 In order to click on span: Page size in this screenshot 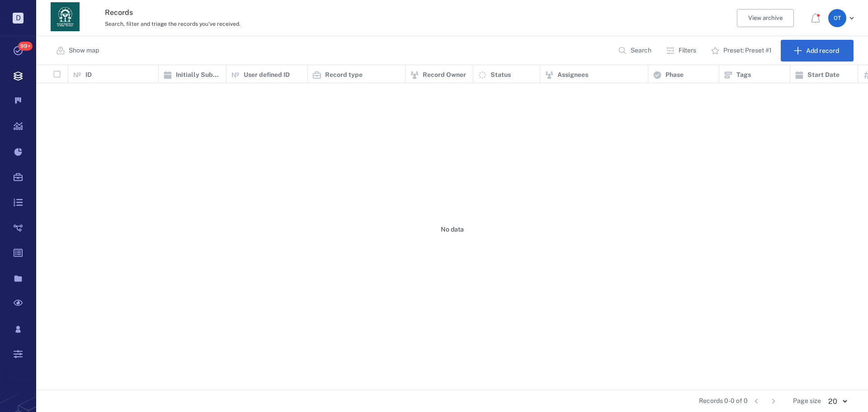, I will do `click(807, 401)`.